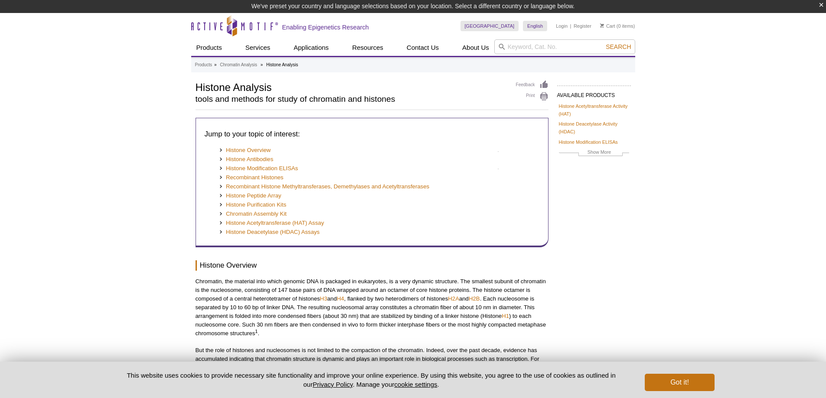 The image size is (826, 398). I want to click on a: Services, so click(258, 48).